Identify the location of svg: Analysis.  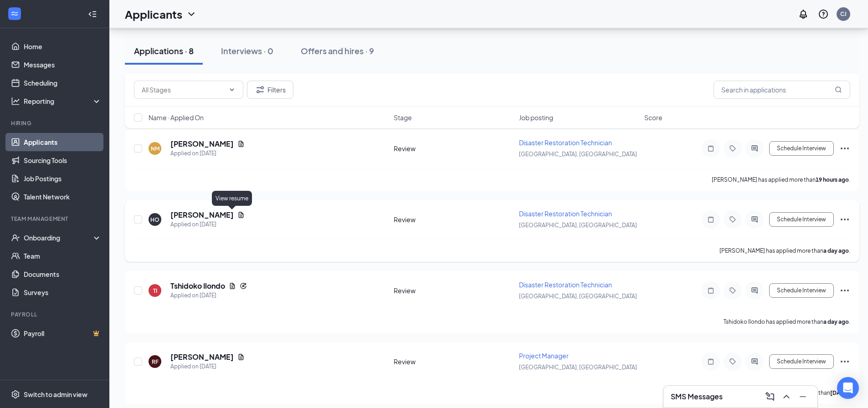
(16, 102).